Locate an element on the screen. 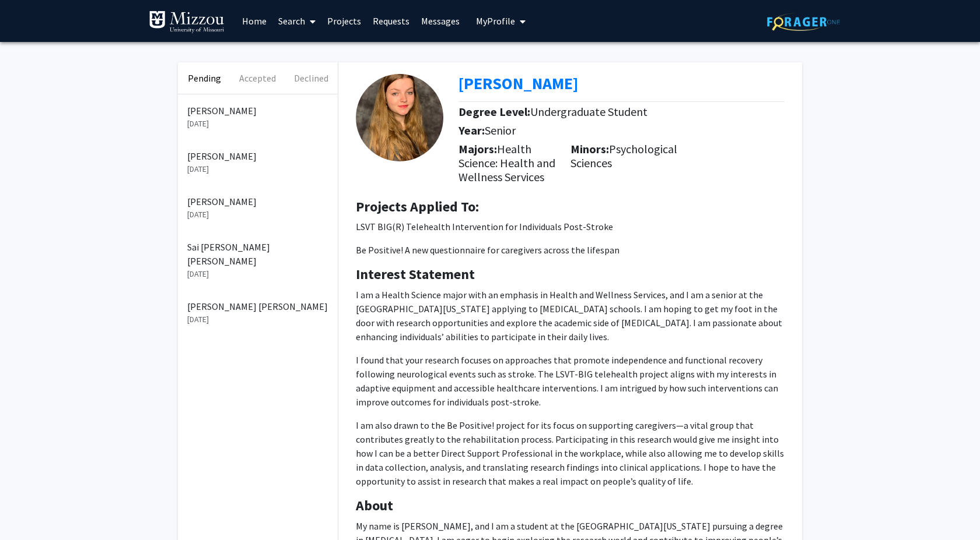  b: About is located at coordinates (374, 505).